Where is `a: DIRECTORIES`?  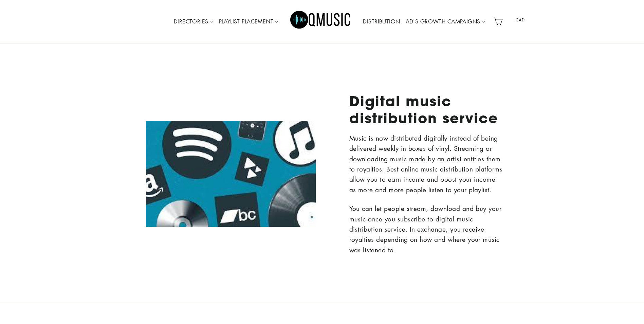 a: DIRECTORIES is located at coordinates (193, 21).